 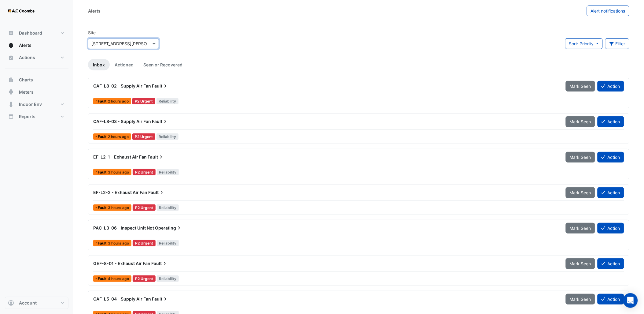 I want to click on span: Mon 13-Oct-2025 07:18 AEDT, so click(x=118, y=278).